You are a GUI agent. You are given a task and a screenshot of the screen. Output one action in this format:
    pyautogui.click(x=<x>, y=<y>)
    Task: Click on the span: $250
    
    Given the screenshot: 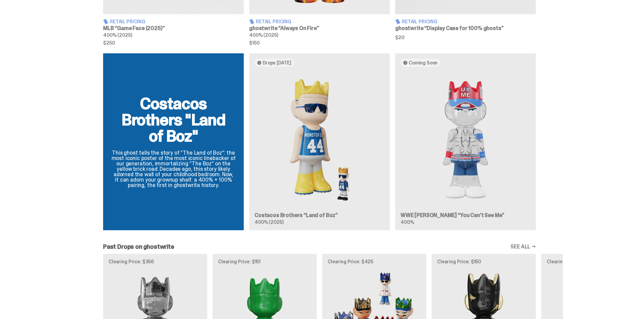 What is the action you would take?
    pyautogui.click(x=174, y=43)
    